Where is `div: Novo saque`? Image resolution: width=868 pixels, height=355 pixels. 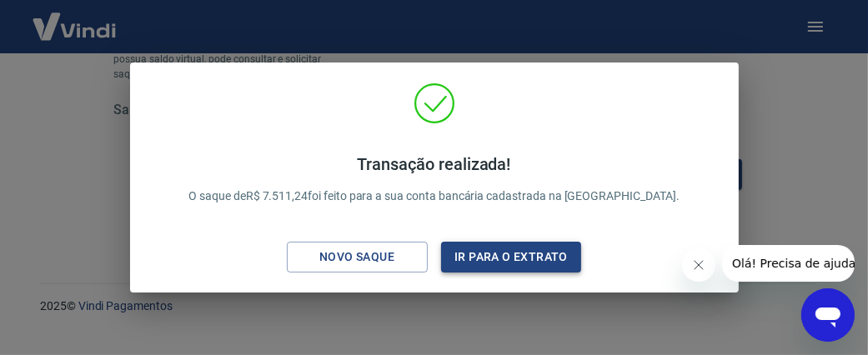 div: Novo saque is located at coordinates (356, 257).